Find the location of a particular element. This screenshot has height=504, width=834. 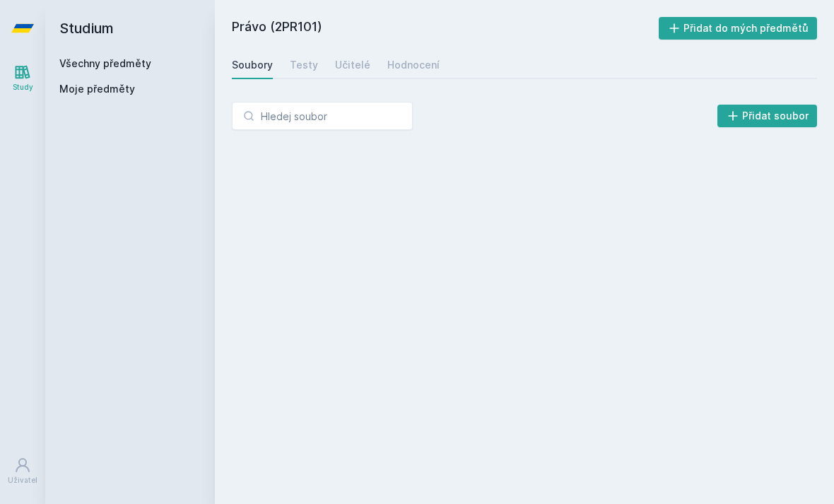

div: Soubory is located at coordinates (252, 65).